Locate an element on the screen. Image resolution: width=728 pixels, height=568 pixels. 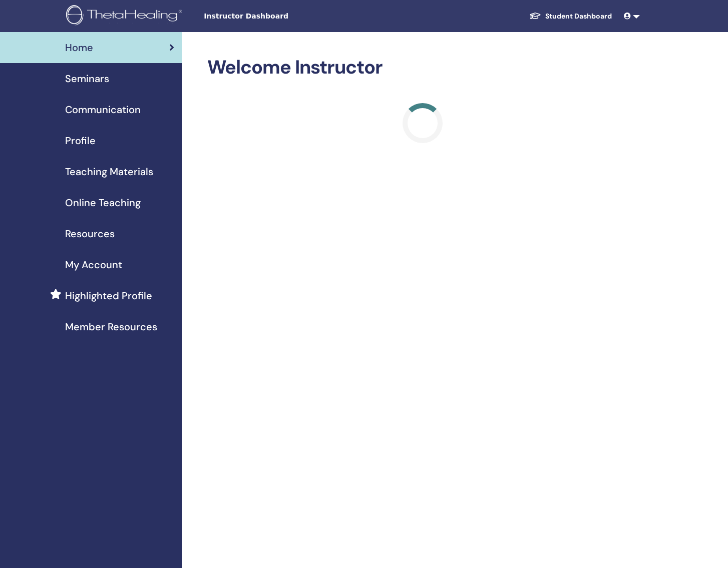
span: Highlighted Profile is located at coordinates (109, 296).